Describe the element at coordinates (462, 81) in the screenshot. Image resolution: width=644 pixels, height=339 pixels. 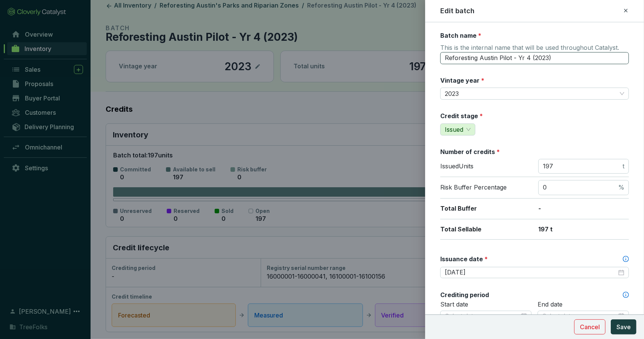
I see `label: Vintage year` at that location.